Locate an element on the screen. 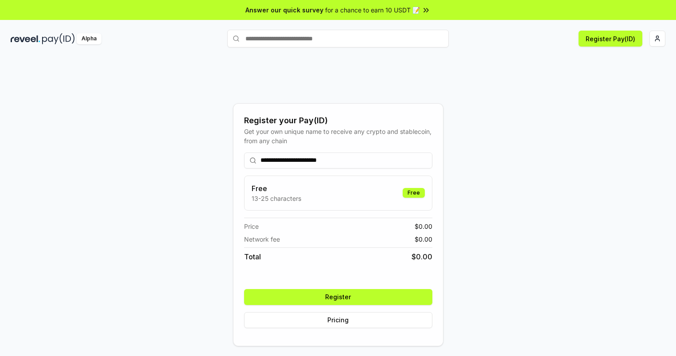 The width and height of the screenshot is (676, 356). p: 13-25 characters is located at coordinates (276, 198).